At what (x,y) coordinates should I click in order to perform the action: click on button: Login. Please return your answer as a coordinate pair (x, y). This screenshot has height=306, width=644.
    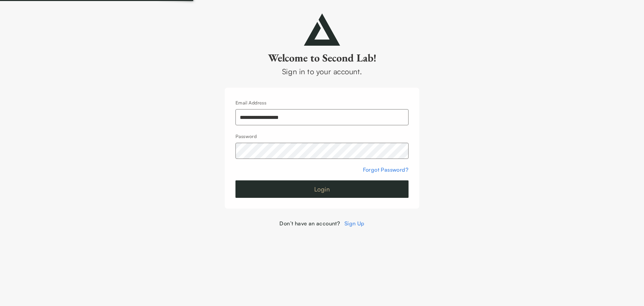
    Looking at the image, I should click on (322, 189).